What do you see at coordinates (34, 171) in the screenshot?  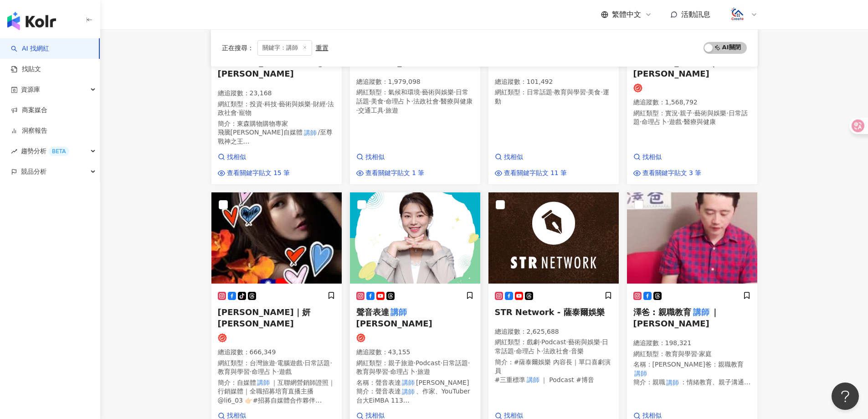 I see `span: 競品分析` at bounding box center [34, 171].